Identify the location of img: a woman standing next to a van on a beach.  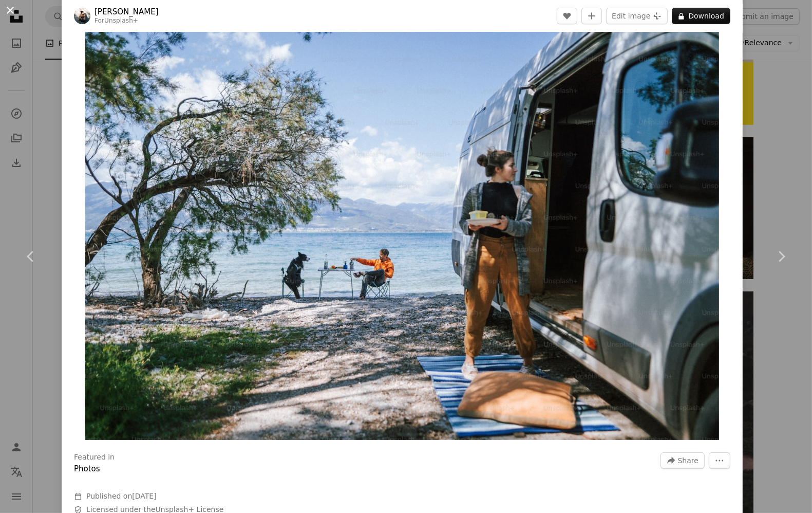
(402, 228).